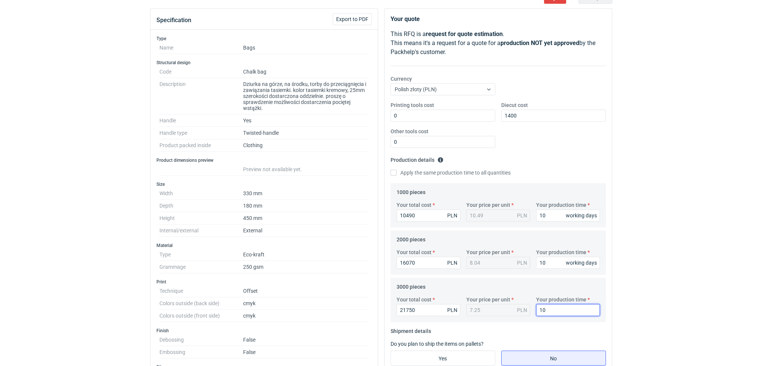 The height and width of the screenshot is (366, 762). I want to click on dd: Chalk bag, so click(306, 72).